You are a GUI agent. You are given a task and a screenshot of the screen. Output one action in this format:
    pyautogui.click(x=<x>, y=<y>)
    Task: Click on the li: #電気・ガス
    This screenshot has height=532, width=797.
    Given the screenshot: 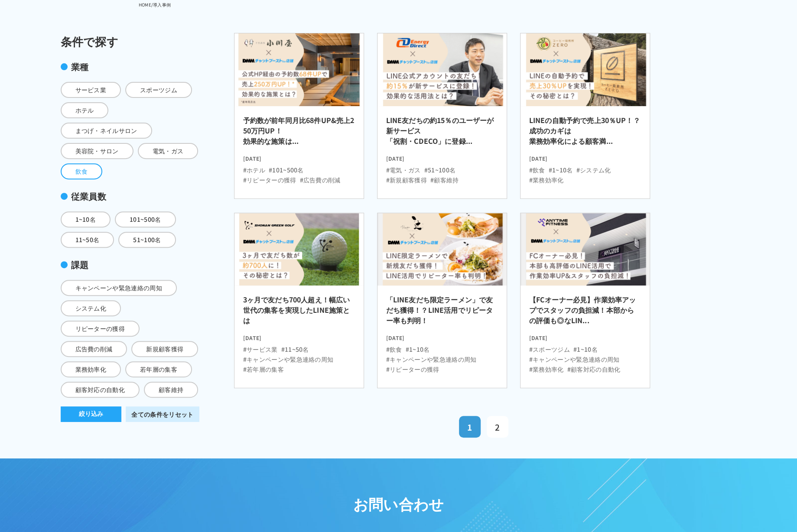 What is the action you would take?
    pyautogui.click(x=403, y=170)
    